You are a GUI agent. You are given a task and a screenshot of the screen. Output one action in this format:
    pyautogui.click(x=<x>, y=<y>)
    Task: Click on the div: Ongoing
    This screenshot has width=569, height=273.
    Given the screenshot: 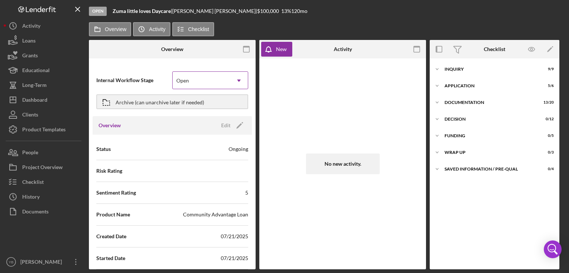 What is the action you would take?
    pyautogui.click(x=238, y=149)
    